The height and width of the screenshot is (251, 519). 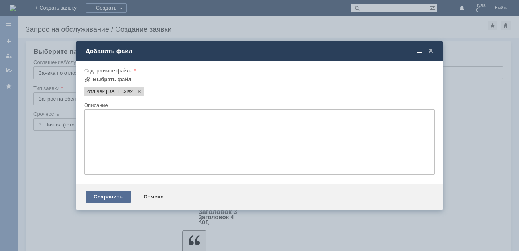 I want to click on div: Добавить файл, so click(x=260, y=51).